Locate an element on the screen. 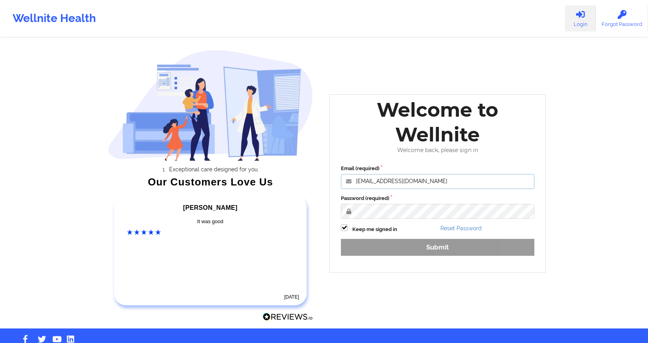 This screenshot has width=648, height=343. a: Reset Password is located at coordinates (461, 228).